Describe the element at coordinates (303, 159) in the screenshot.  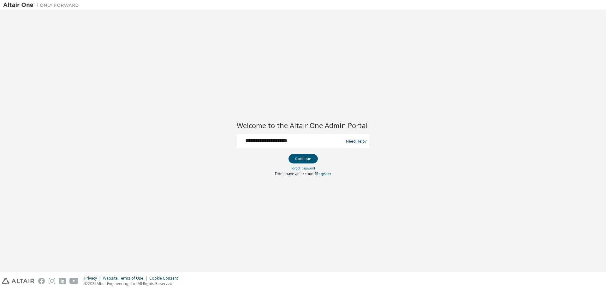
I see `button: Continue` at that location.